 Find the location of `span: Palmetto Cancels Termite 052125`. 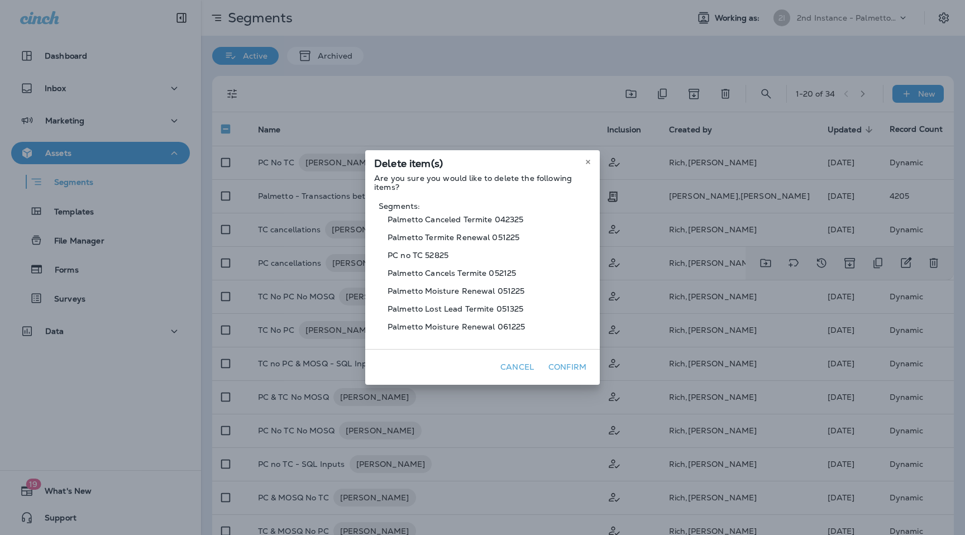

span: Palmetto Cancels Termite 052125 is located at coordinates (483, 273).